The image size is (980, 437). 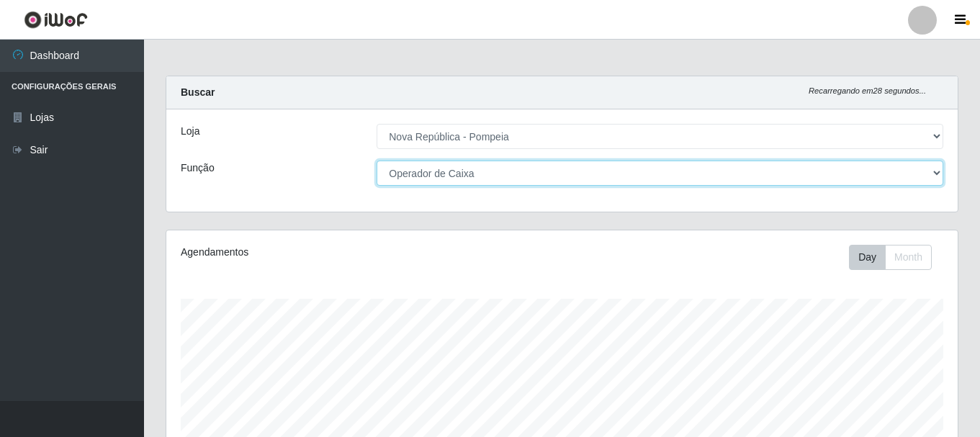 What do you see at coordinates (909, 257) in the screenshot?
I see `button: Month` at bounding box center [909, 257].